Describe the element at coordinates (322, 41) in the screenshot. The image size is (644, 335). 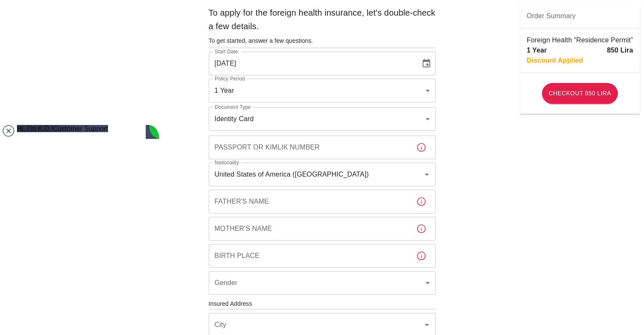
I see `h6: To get started, answer a few questions.` at that location.